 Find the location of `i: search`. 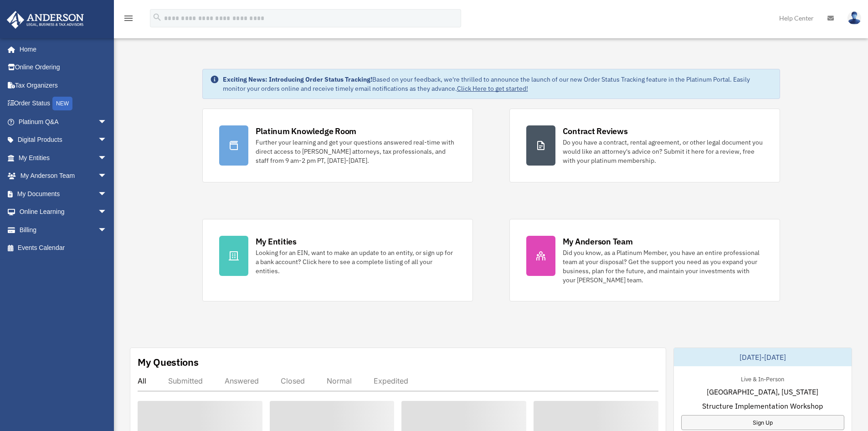

i: search is located at coordinates (157, 17).